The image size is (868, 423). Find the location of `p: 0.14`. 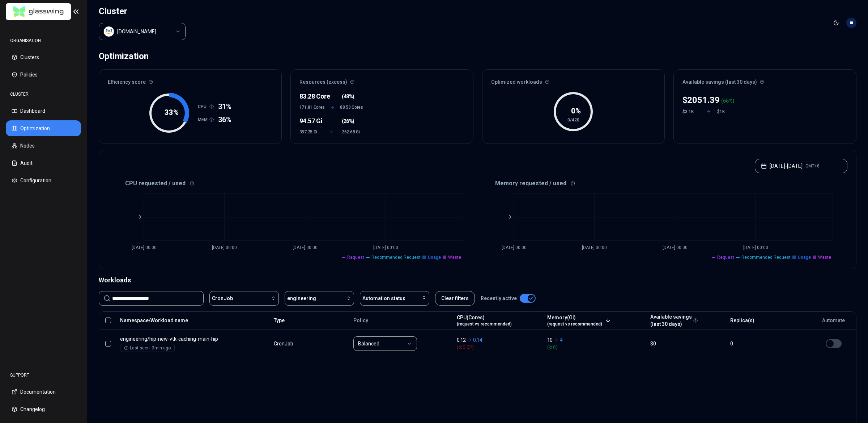

p: 0.14 is located at coordinates (478, 340).